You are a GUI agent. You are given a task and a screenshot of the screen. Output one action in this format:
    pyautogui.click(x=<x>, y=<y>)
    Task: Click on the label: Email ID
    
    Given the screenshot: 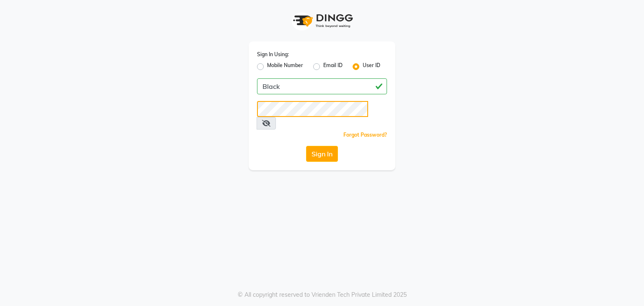 What is the action you would take?
    pyautogui.click(x=333, y=67)
    